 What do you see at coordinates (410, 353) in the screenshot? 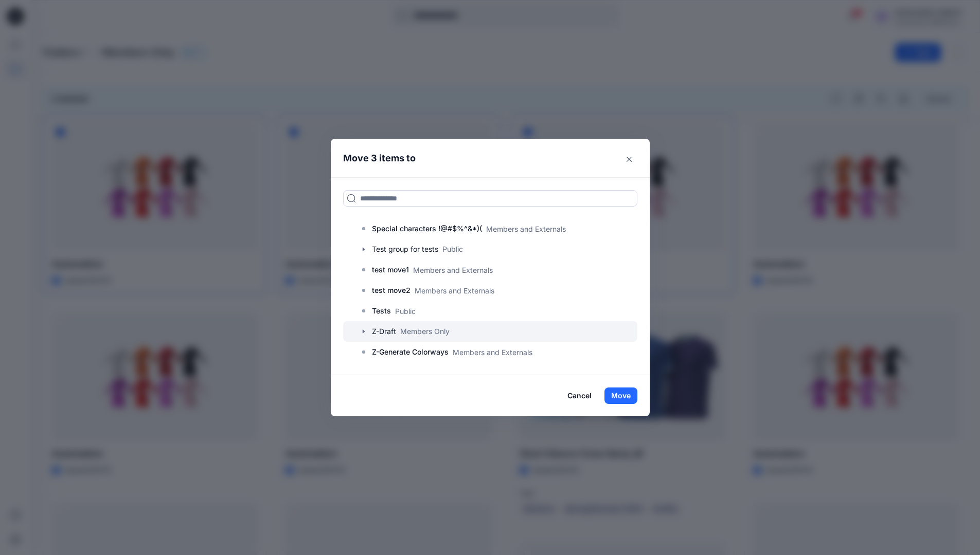
I see `p: Z-Generate Colorways` at bounding box center [410, 353].